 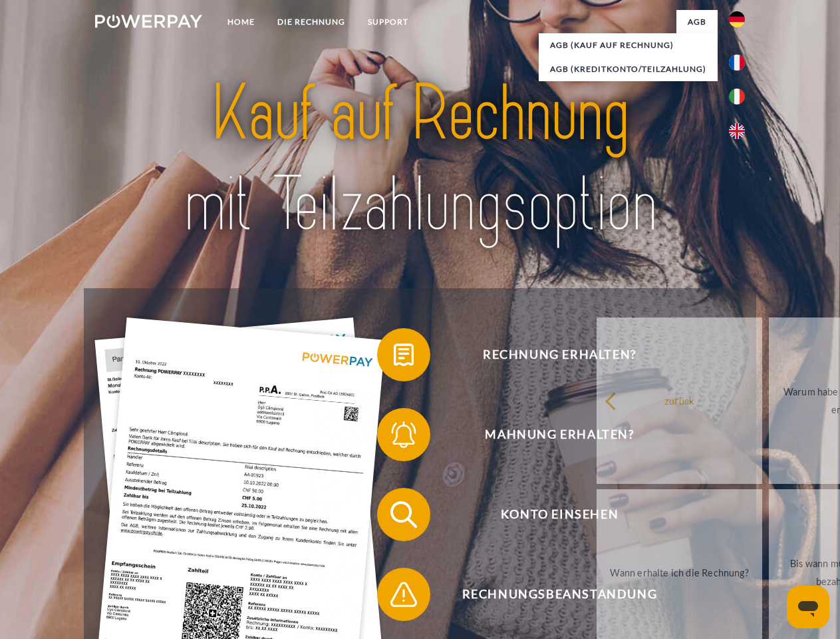 What do you see at coordinates (737, 131) in the screenshot?
I see `img: en` at bounding box center [737, 131].